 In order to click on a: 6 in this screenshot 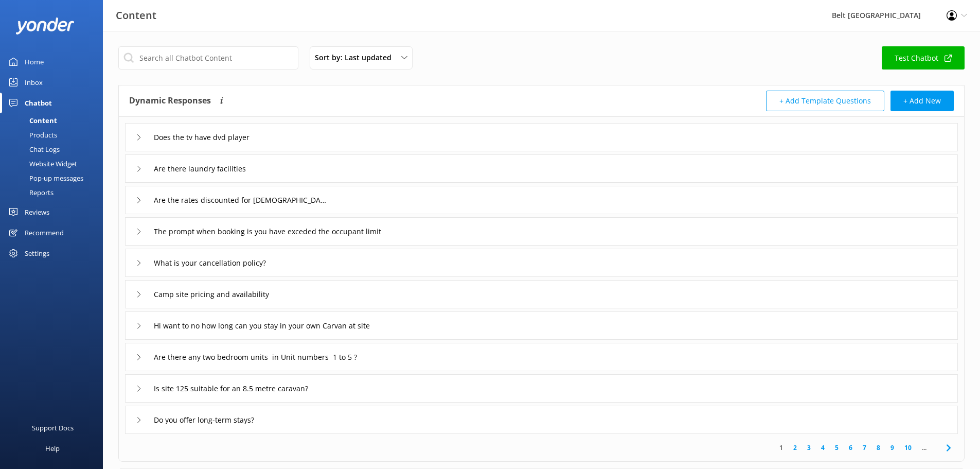, I will do `click(850, 447)`.